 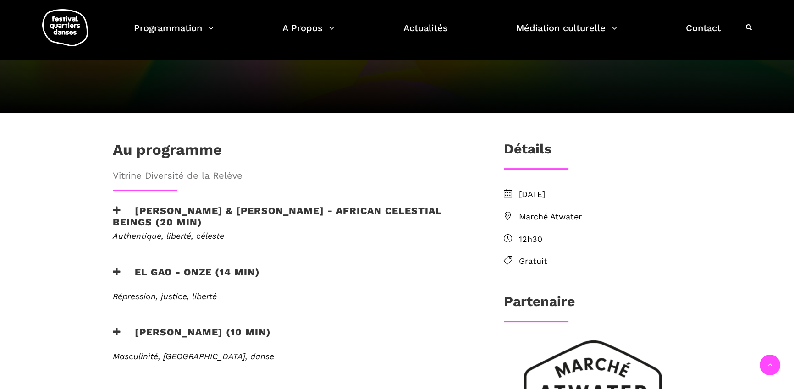 I want to click on h3: Partenaire, so click(x=539, y=305).